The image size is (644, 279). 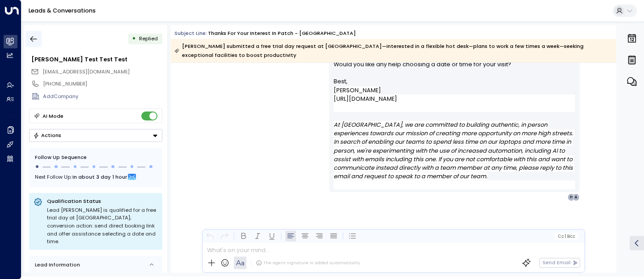 What do you see at coordinates (100, 177) in the screenshot?
I see `span: In about 3 day 1 hour` at bounding box center [100, 177].